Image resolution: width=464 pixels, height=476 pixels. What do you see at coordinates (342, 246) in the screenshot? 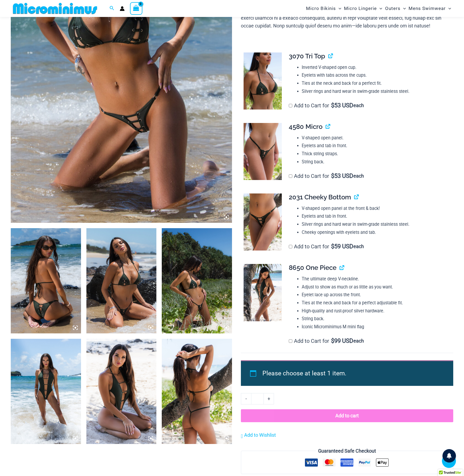
I see `span: 59 USD` at bounding box center [342, 246].